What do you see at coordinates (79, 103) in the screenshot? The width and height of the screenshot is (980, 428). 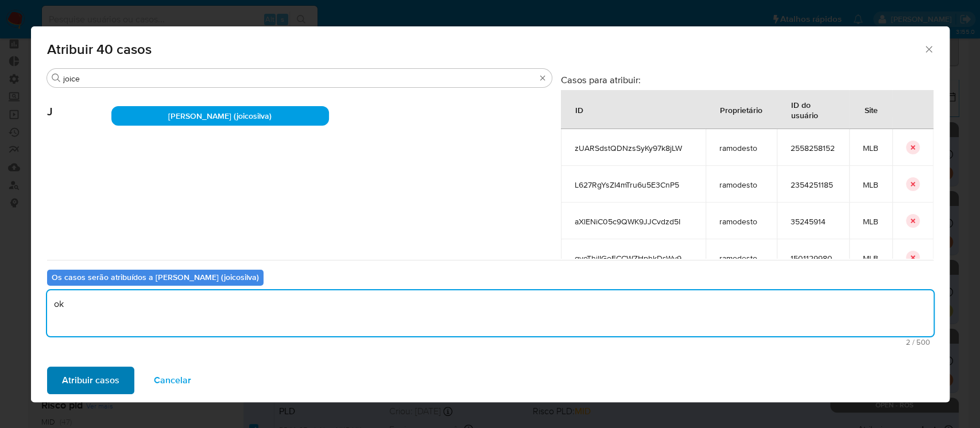 I see `span: J` at bounding box center [79, 103].